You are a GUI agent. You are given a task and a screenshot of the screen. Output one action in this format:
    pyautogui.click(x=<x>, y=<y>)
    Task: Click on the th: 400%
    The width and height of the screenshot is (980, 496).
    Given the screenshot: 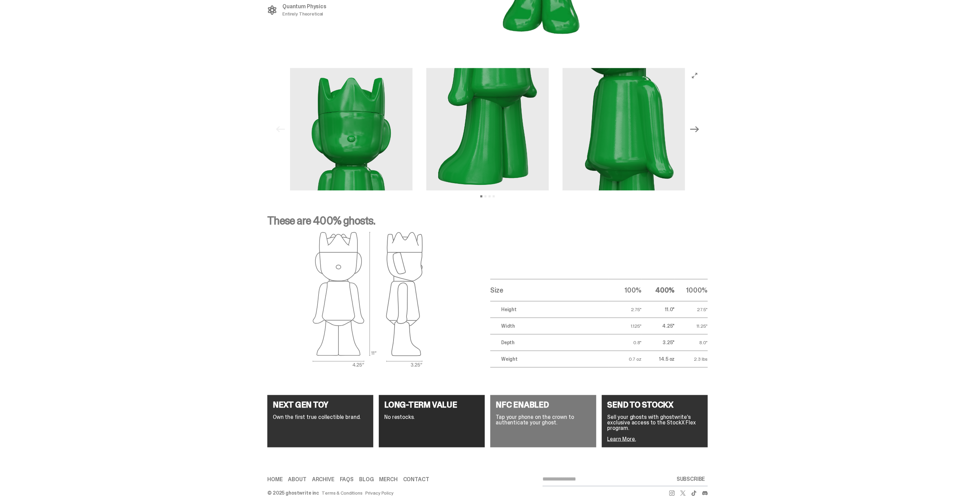 What is the action you would take?
    pyautogui.click(x=658, y=290)
    